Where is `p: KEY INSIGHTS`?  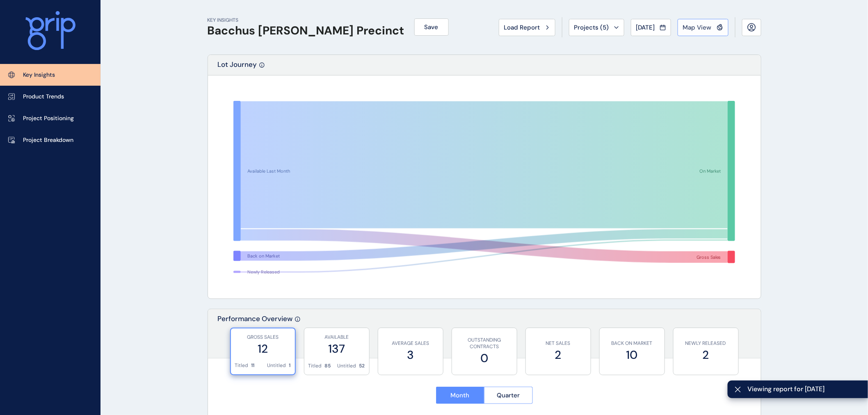
p: KEY INSIGHTS is located at coordinates (306, 20).